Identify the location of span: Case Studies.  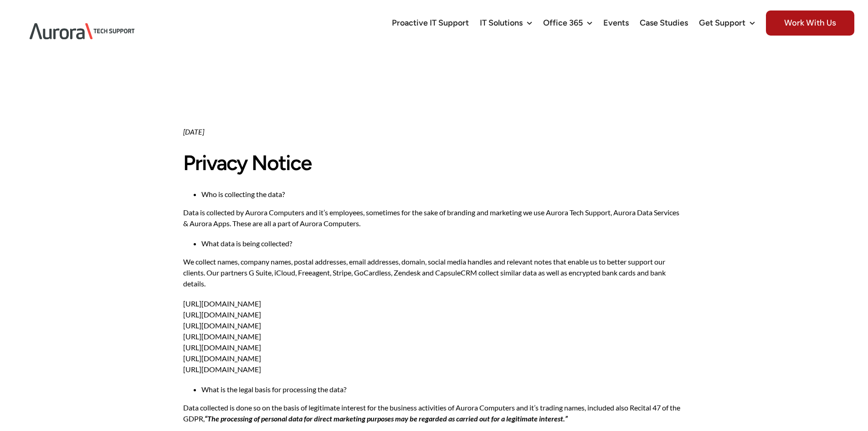
(664, 23).